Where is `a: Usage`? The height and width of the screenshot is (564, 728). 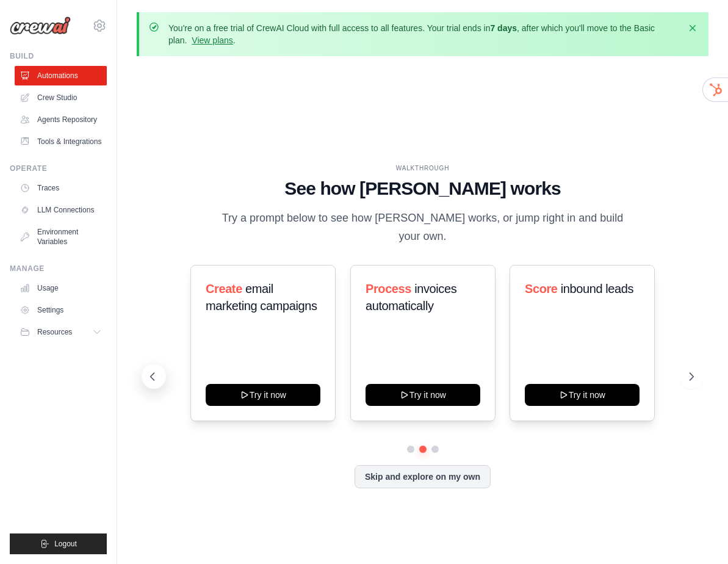 a: Usage is located at coordinates (61, 288).